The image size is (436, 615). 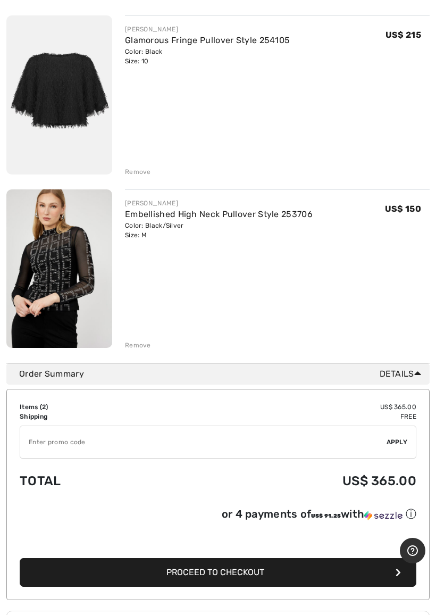 I want to click on img: Glamorous Fringe Pullover Style 254105, so click(x=59, y=95).